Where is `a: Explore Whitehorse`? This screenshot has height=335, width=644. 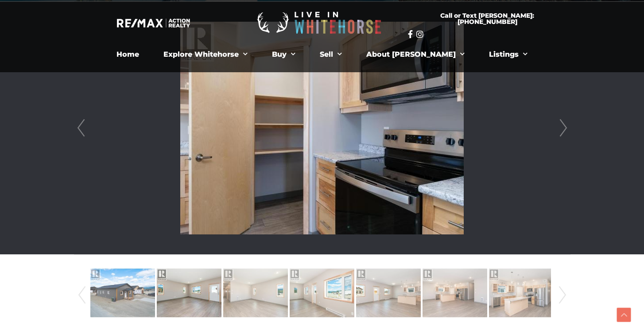
a: Explore Whitehorse is located at coordinates (205, 54).